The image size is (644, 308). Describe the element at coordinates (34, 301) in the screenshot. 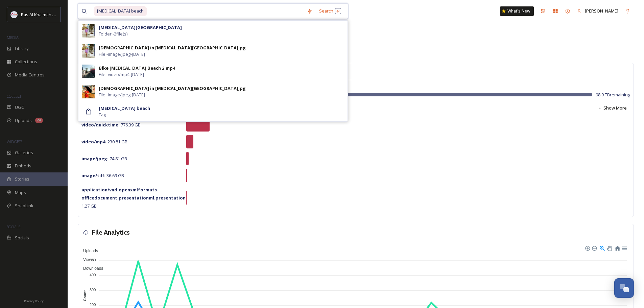

I see `a: Privacy Policy` at that location.